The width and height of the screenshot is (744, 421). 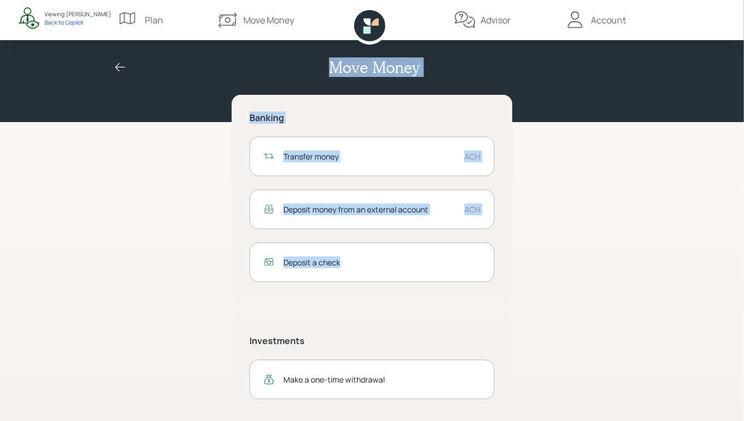 What do you see at coordinates (382, 262) in the screenshot?
I see `div: Deposit a check` at bounding box center [382, 262].